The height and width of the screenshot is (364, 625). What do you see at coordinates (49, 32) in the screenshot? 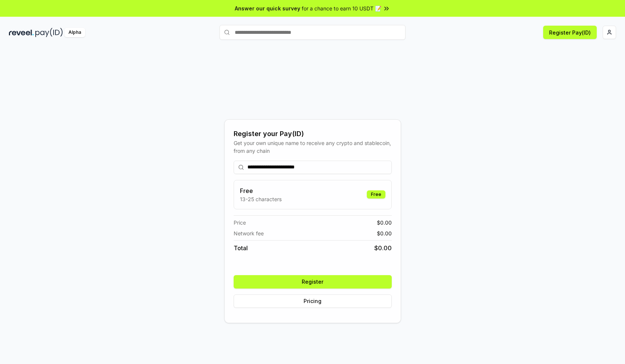
I see `img: pay_id` at bounding box center [49, 32].